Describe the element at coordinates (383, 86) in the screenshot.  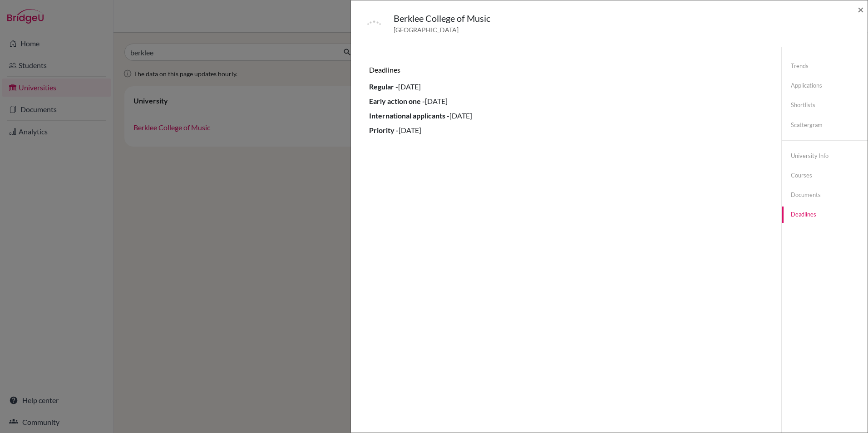
I see `span: Regular -` at that location.